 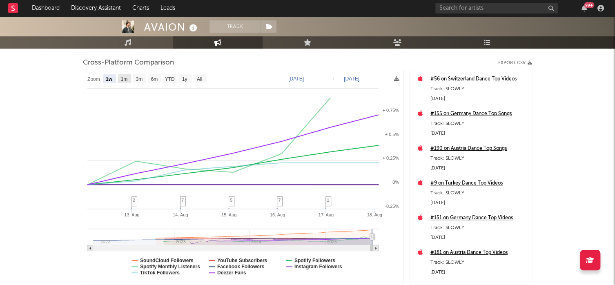 I want to click on button: Export CSV, so click(x=515, y=63).